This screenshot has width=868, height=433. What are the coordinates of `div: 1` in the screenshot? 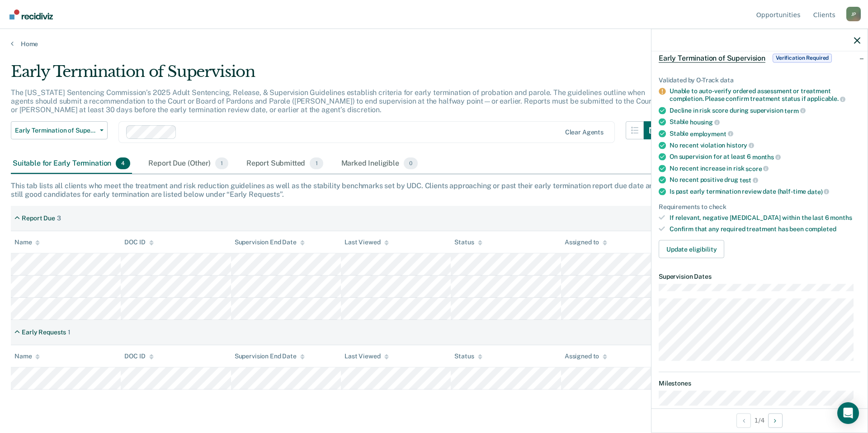 It's located at (69, 332).